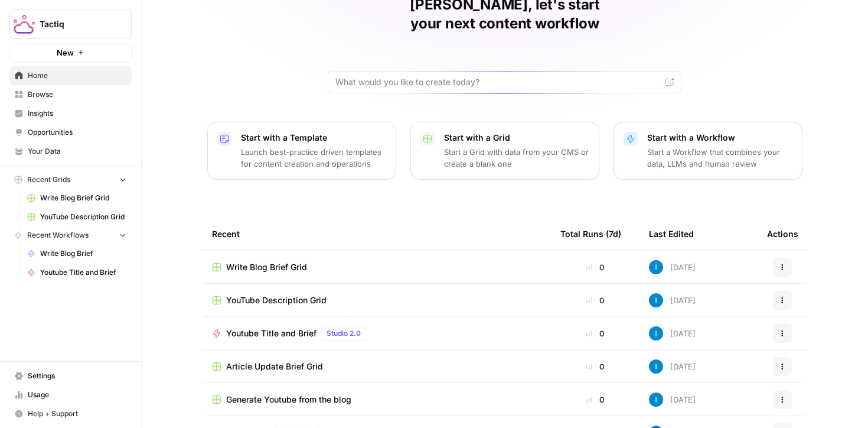 The image size is (868, 428). What do you see at coordinates (76, 253) in the screenshot?
I see `a: Write Blog Brief` at bounding box center [76, 253].